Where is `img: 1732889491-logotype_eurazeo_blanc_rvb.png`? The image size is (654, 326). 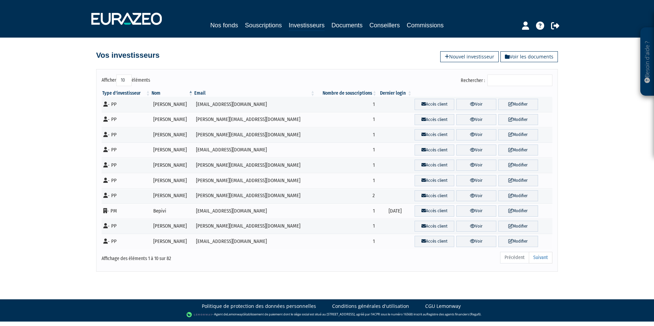 img: 1732889491-logotype_eurazeo_blanc_rvb.png is located at coordinates (127, 19).